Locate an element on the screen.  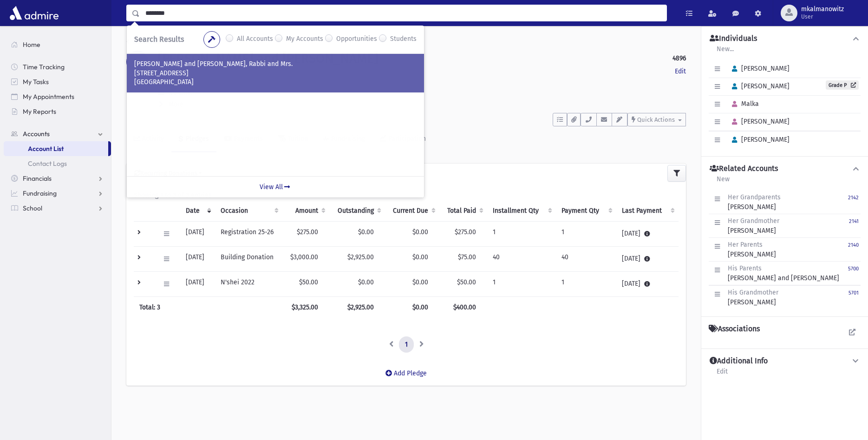
a: Fundraising is located at coordinates (57, 194).